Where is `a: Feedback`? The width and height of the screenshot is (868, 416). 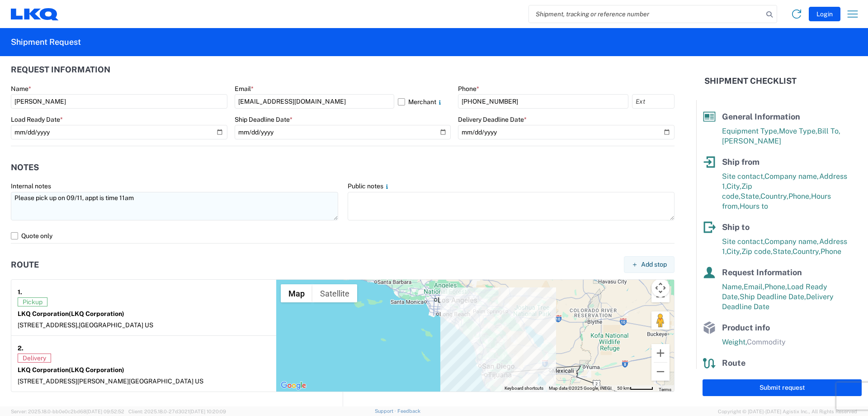
a: Feedback is located at coordinates (409, 411).